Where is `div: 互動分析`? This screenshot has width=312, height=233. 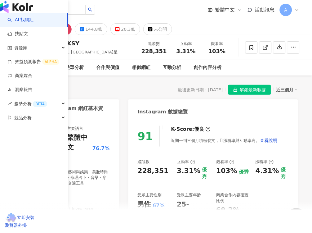 div: 互動分析 is located at coordinates (172, 68).